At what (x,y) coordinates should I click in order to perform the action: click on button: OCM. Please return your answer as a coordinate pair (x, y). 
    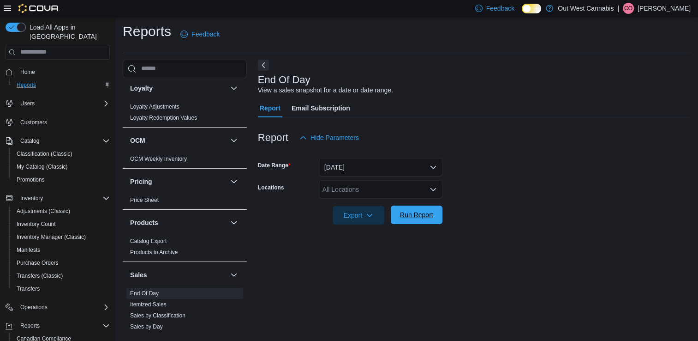
    Looking at the image, I should click on (234, 140).